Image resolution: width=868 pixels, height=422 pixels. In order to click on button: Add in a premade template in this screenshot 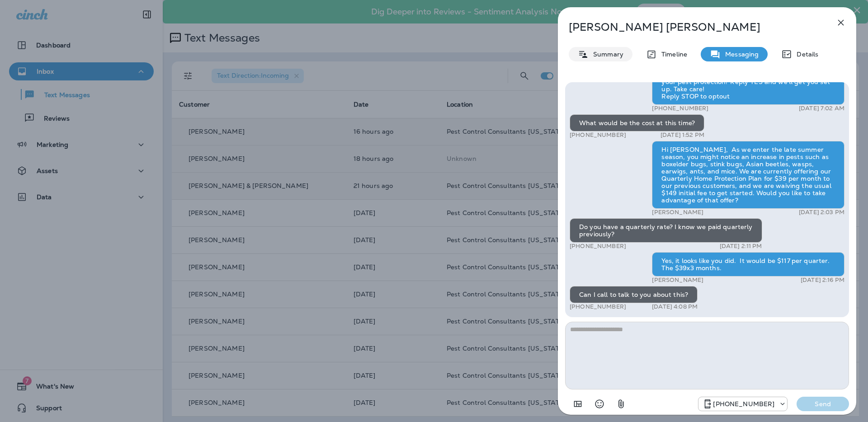, I will do `click(578, 404)`.